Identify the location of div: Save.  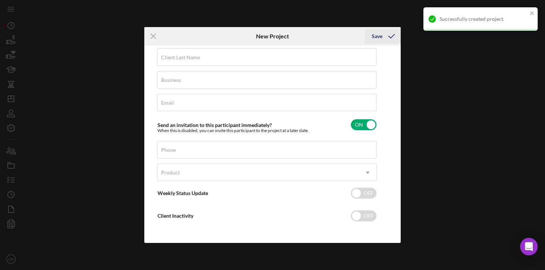
(377, 36).